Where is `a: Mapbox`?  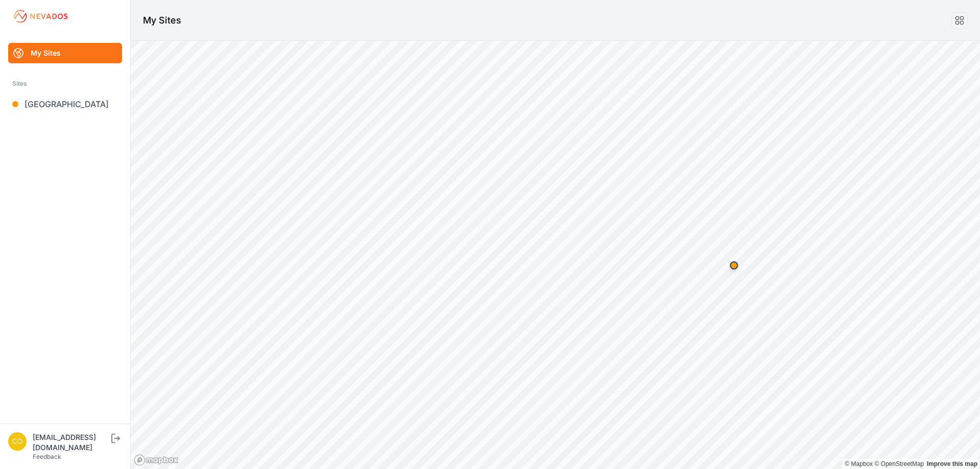 a: Mapbox is located at coordinates (858, 463).